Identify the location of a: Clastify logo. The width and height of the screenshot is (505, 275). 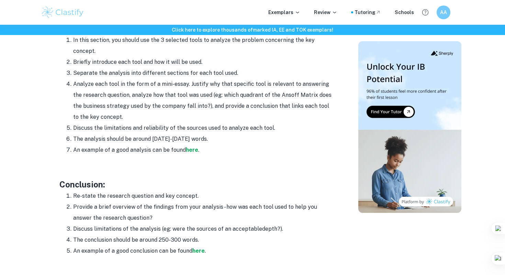
(63, 12).